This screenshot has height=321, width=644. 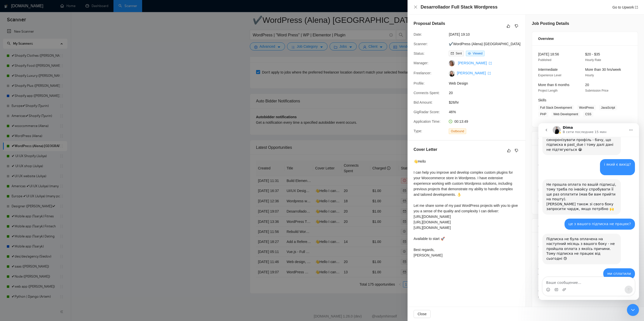 I want to click on span: Intermediate, so click(x=548, y=69).